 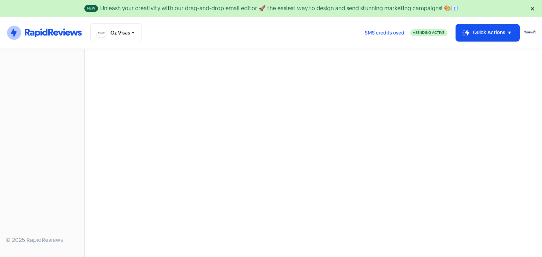 I want to click on span: SMS credits used, so click(x=384, y=33).